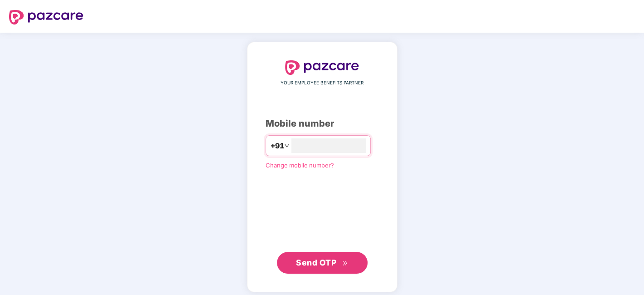 This screenshot has height=295, width=644. Describe the element at coordinates (345, 263) in the screenshot. I see `span: double-right` at that location.